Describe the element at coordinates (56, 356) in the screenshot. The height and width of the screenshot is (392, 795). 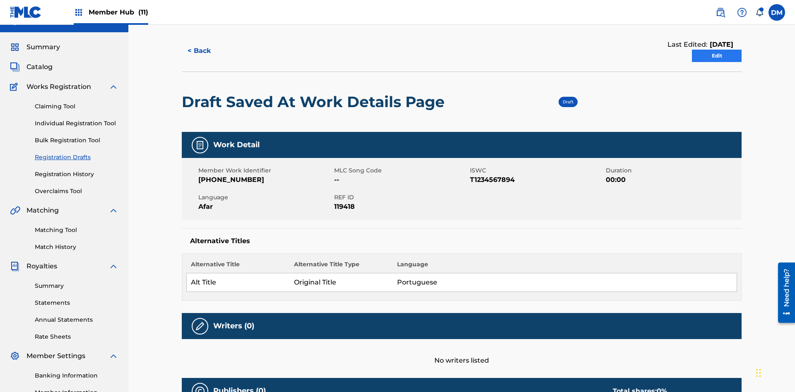
I see `span: Member Settings` at that location.